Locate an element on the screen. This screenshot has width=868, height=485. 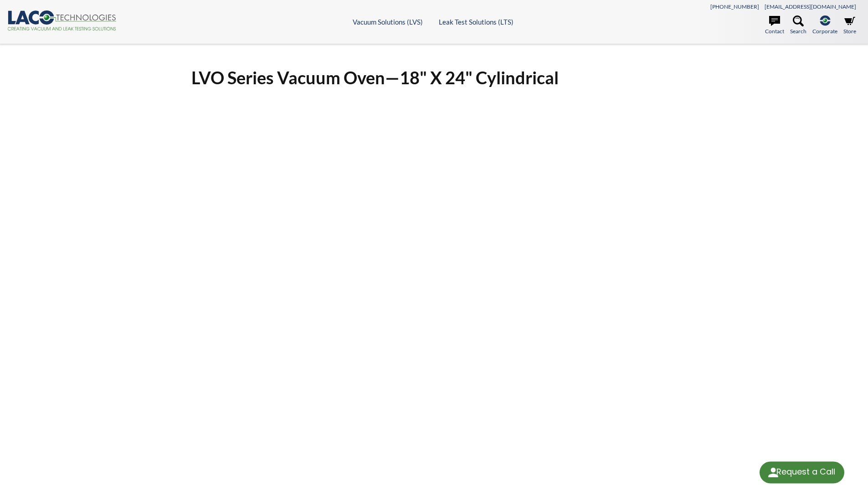
a: Search is located at coordinates (799, 26).